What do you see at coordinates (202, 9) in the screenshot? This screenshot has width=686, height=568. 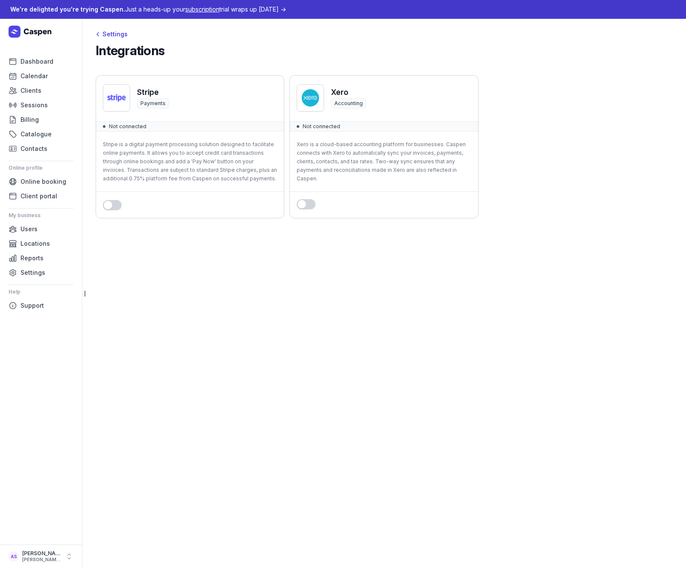 I see `span: subscription` at bounding box center [202, 9].